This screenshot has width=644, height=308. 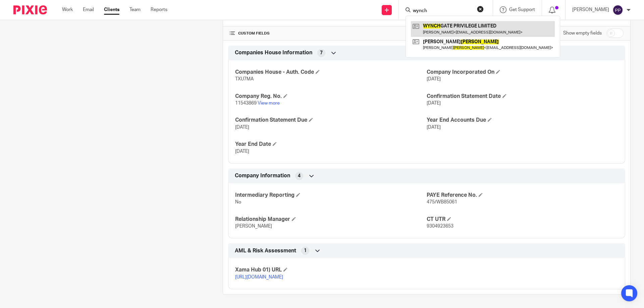 I want to click on button: Clear, so click(x=480, y=9).